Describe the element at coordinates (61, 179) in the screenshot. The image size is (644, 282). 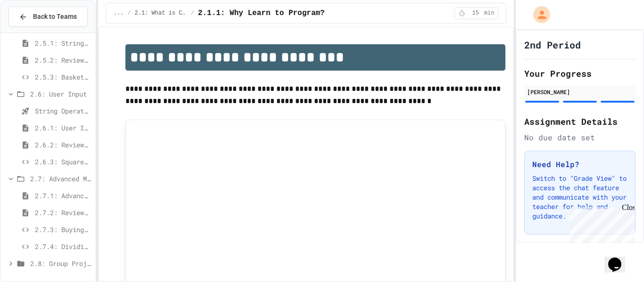
I see `span: 2.7: Advanced Math` at that location.